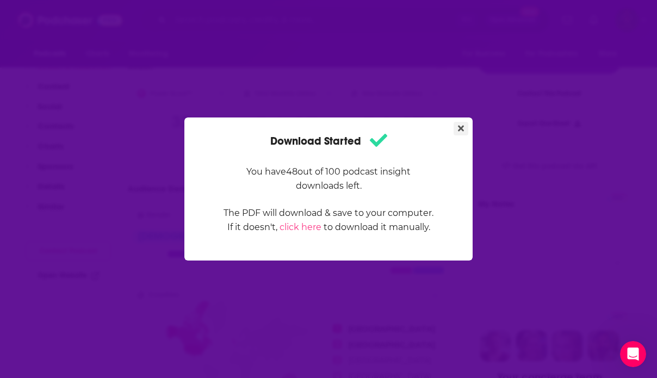  I want to click on button: Close, so click(461, 128).